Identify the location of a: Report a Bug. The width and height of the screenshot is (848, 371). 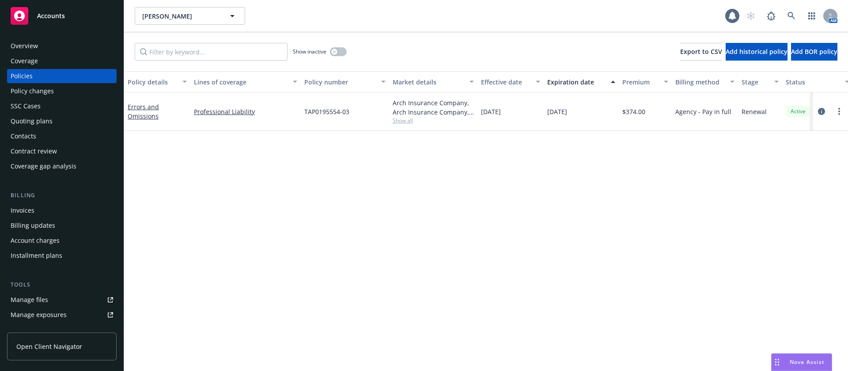
(771, 16).